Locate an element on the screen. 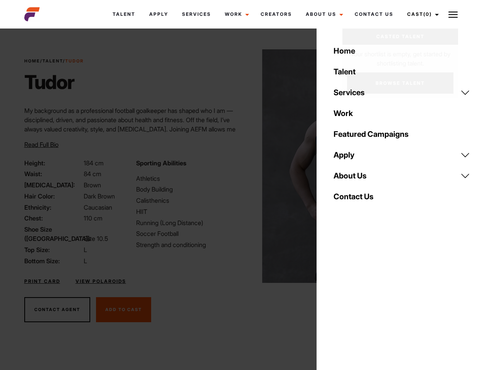 The height and width of the screenshot is (370, 487). button: Contact Agent is located at coordinates (57, 310).